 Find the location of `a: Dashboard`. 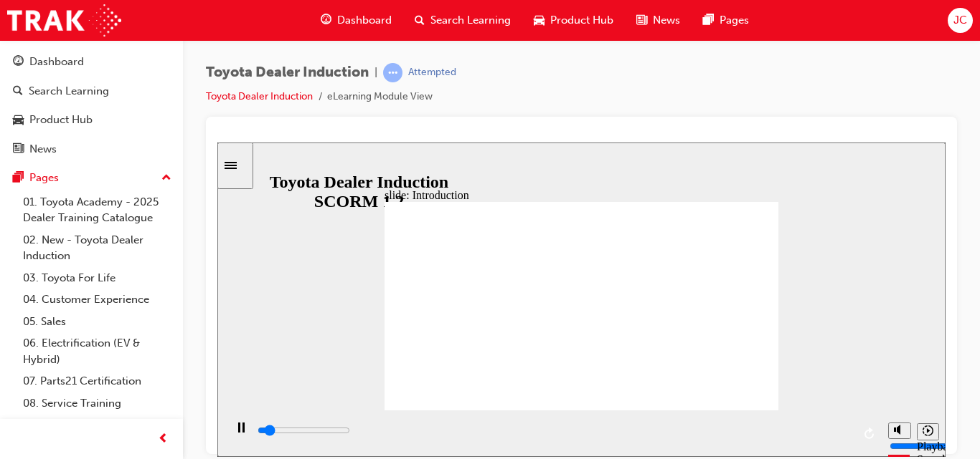

a: Dashboard is located at coordinates (91, 62).